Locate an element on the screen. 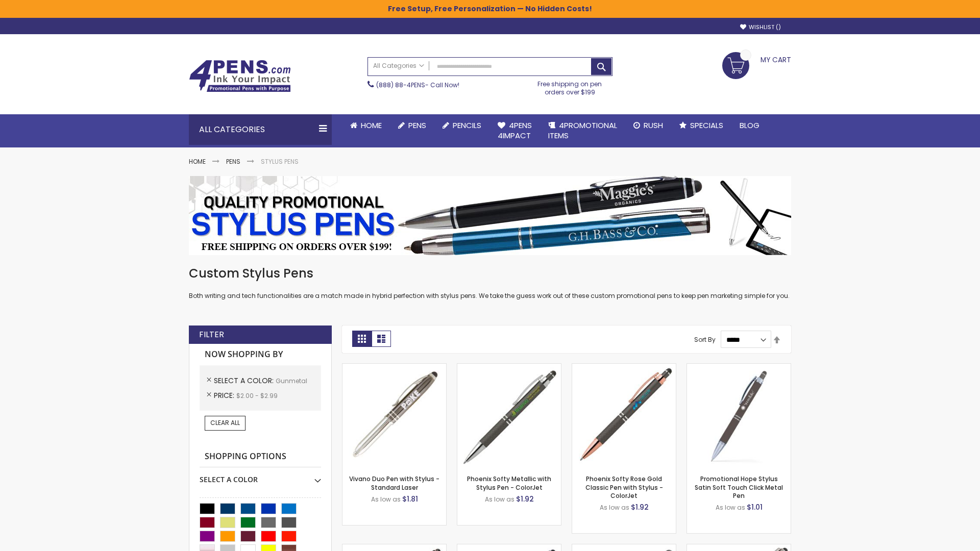 The width and height of the screenshot is (980, 551). strong: Now Shopping by is located at coordinates (260, 355).